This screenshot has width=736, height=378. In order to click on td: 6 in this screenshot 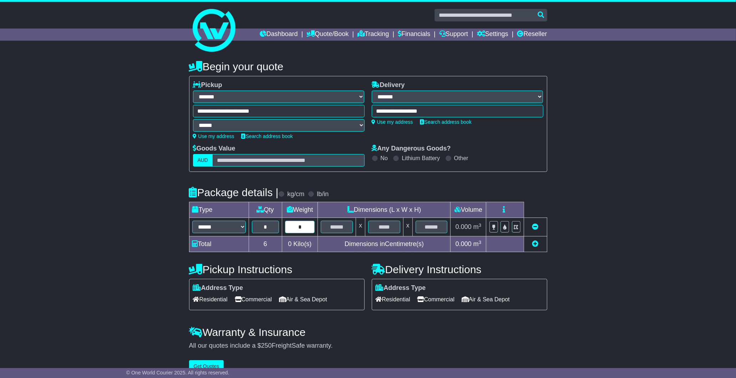, I will do `click(265, 244)`.